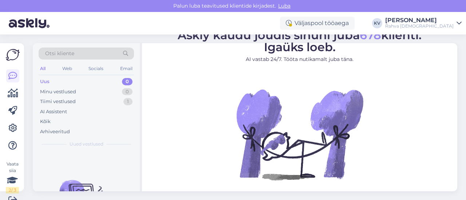 The image size is (466, 200). What do you see at coordinates (377, 23) in the screenshot?
I see `div: KV` at bounding box center [377, 23].